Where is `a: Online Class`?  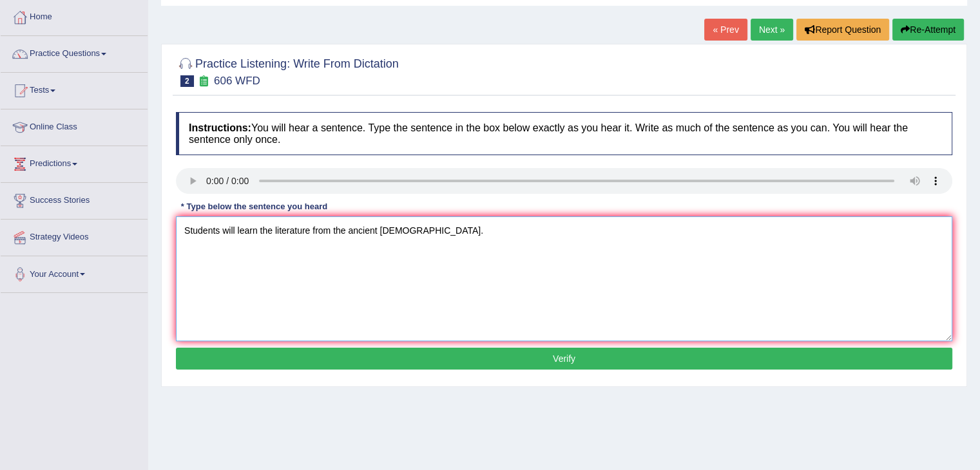 a: Online Class is located at coordinates (74, 126).